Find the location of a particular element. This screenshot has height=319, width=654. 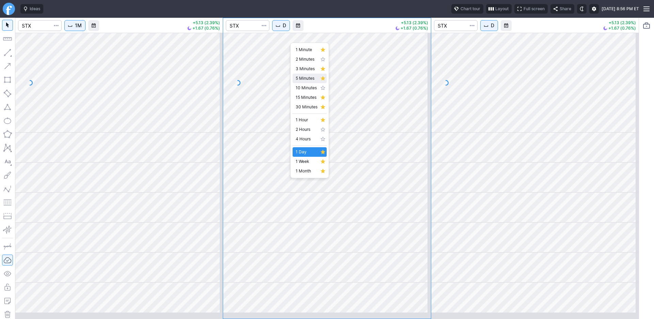

span: 10 Minutes is located at coordinates (307, 88).